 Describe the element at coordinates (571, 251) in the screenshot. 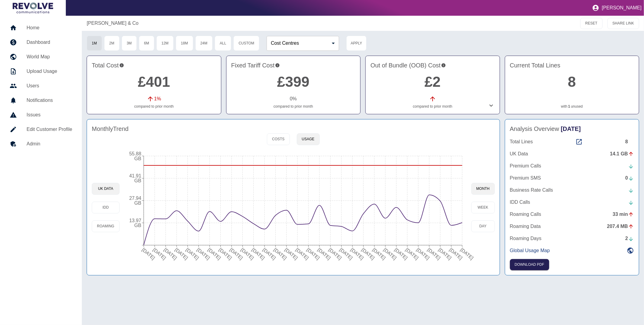

I see `a: Global Usage Map` at that location.